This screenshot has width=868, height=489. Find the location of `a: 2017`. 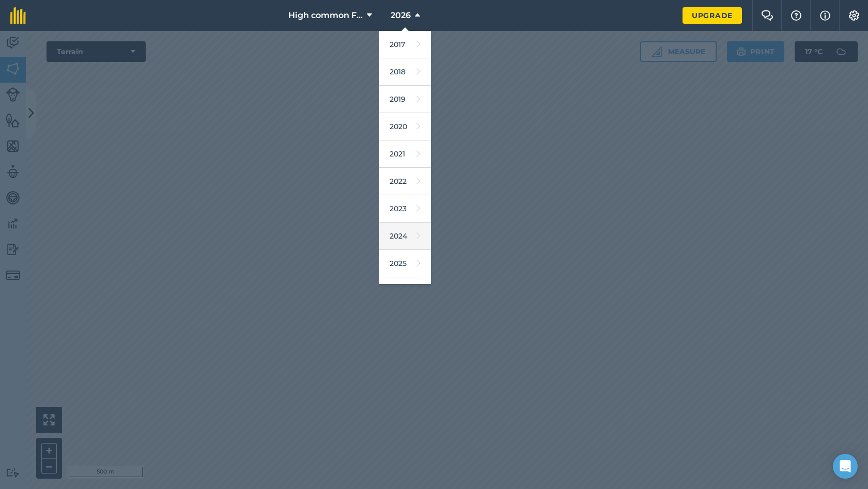

a: 2017 is located at coordinates (405, 45).